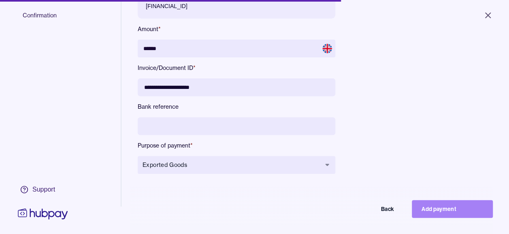 Image resolution: width=509 pixels, height=234 pixels. What do you see at coordinates (236, 29) in the screenshot?
I see `label: Amount` at bounding box center [236, 29].